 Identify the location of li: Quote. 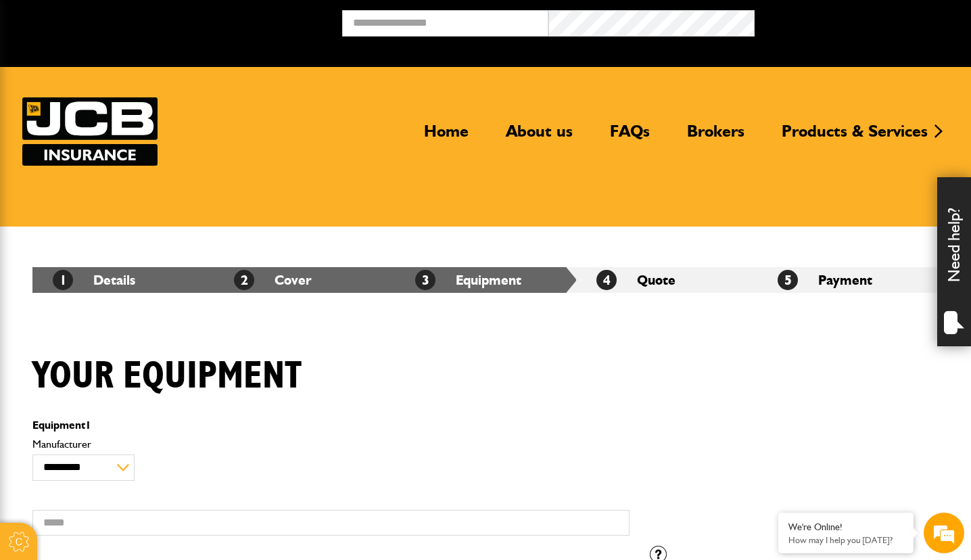
(667, 280).